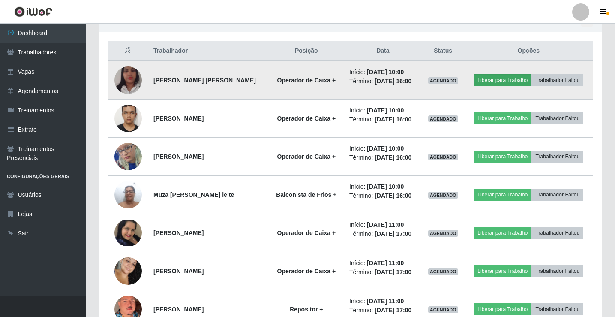  Describe the element at coordinates (128, 233) in the screenshot. I see `img: 1699371555886.jpeg` at that location.